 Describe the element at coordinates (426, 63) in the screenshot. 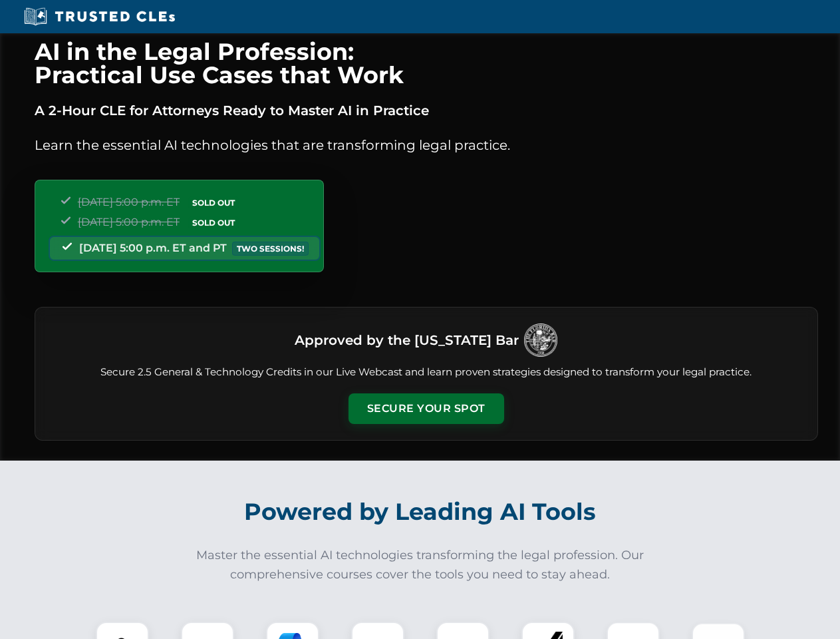

I see `h1: AI in the Legal Profession: Practical Use Cases that Work` at that location.